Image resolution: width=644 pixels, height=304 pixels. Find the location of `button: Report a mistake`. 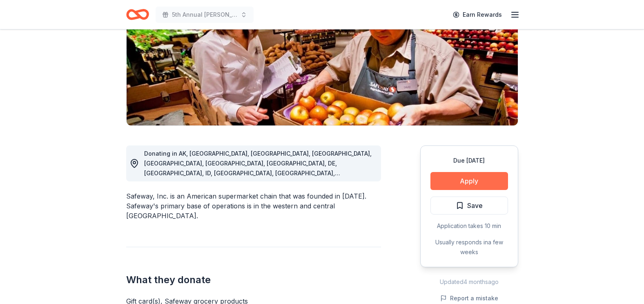

button: Report a mistake is located at coordinates (469, 298).